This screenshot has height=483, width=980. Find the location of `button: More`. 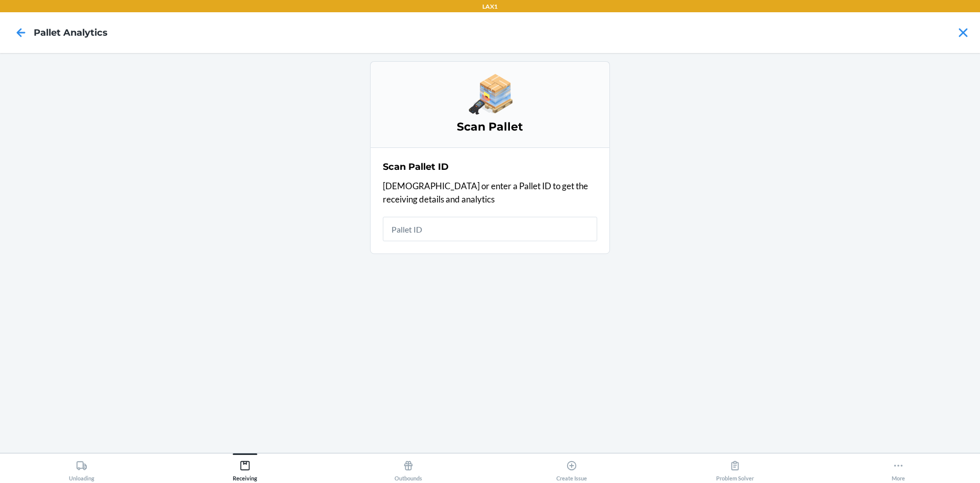

button: More is located at coordinates (898, 467).